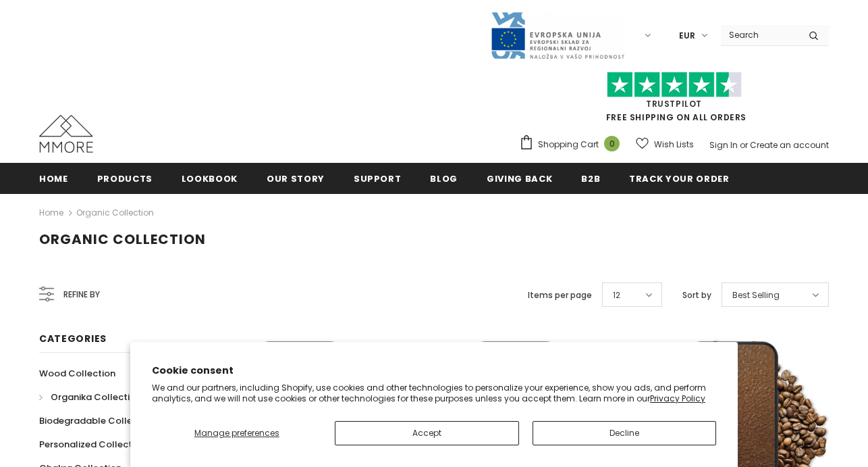 The height and width of the screenshot is (467, 868). I want to click on h2: Cookie consent, so click(434, 370).